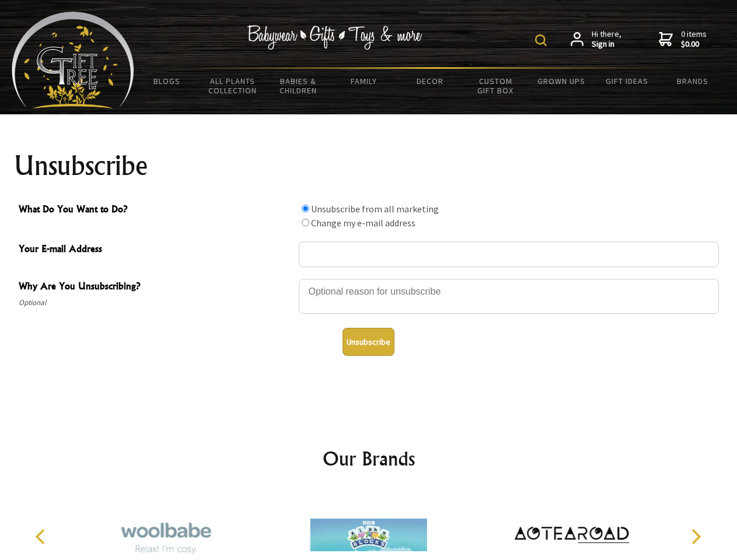  I want to click on span: Your E-mail Address, so click(156, 250).